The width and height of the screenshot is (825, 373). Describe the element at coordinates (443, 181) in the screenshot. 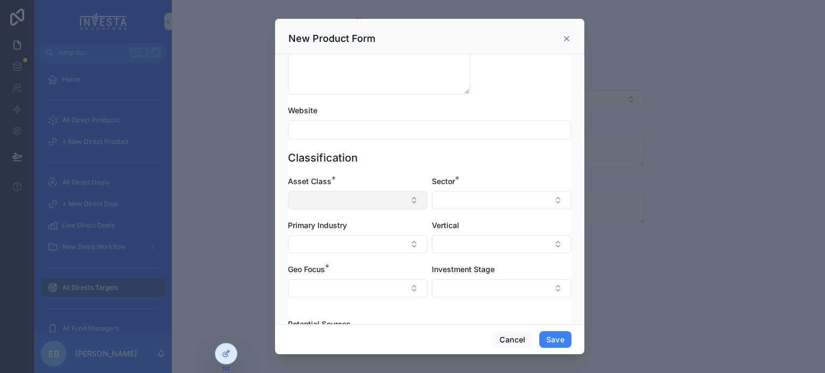

I see `span: Sector` at that location.